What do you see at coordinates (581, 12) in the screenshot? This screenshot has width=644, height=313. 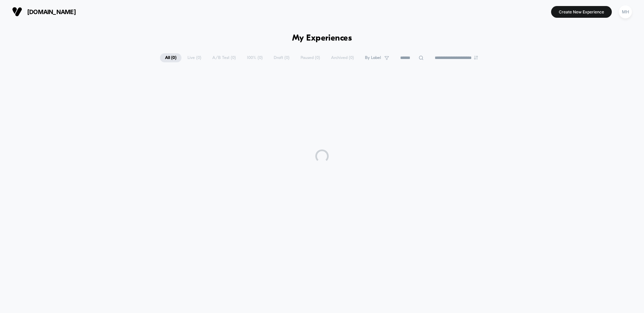 I see `button: Create New Experience` at bounding box center [581, 12].